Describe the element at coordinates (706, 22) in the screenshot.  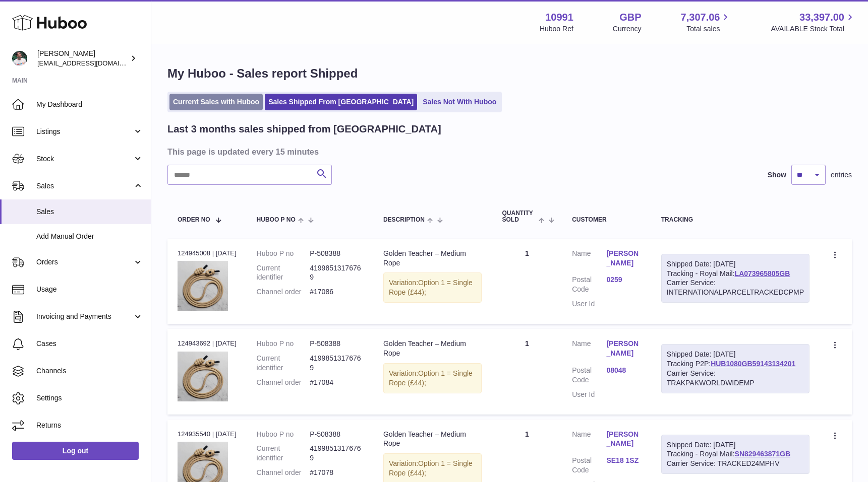
I see `a: 7,307.06 Total sales` at that location.